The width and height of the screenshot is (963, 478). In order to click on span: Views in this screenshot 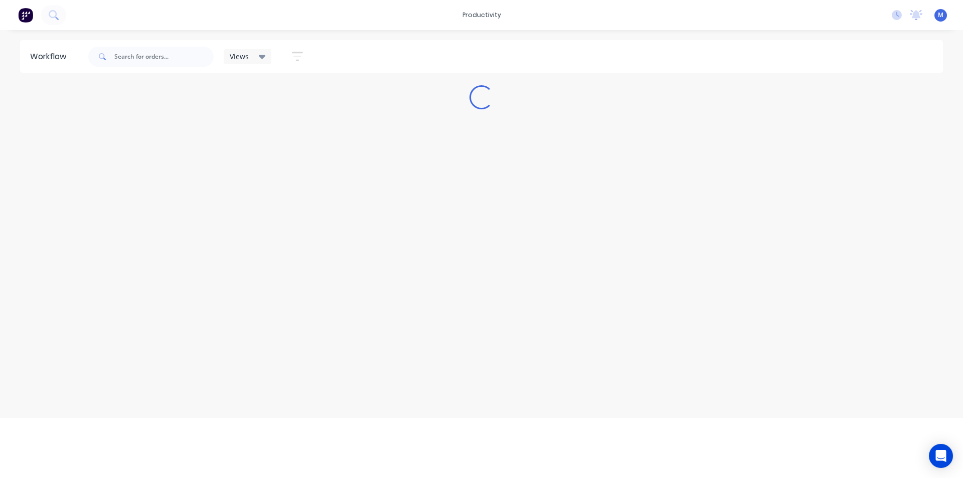, I will do `click(239, 56)`.